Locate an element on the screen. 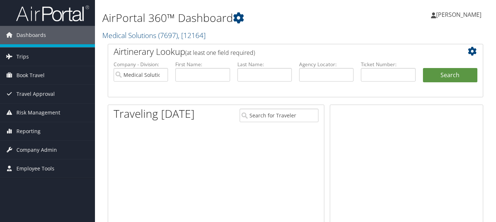 The width and height of the screenshot is (496, 222). label: Agency Locator: is located at coordinates (326, 64).